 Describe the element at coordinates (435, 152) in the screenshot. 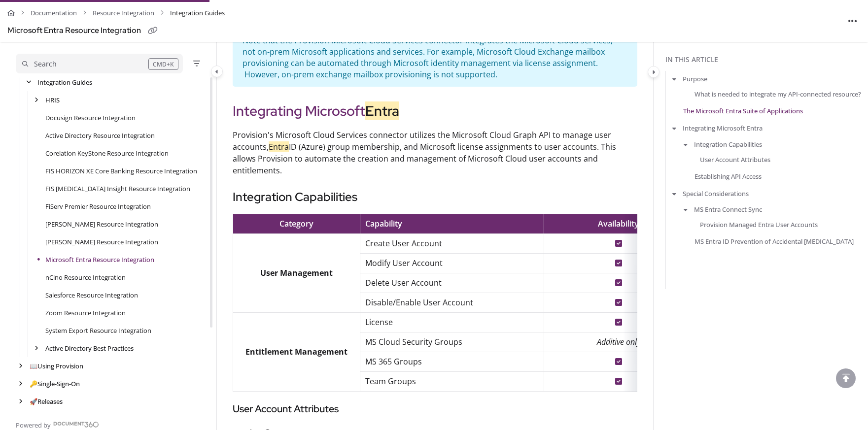

I see `p: Provision's Microsoft Cloud Services connector utilizes the Microsoft Cloud Graph API to manage u...` at that location.